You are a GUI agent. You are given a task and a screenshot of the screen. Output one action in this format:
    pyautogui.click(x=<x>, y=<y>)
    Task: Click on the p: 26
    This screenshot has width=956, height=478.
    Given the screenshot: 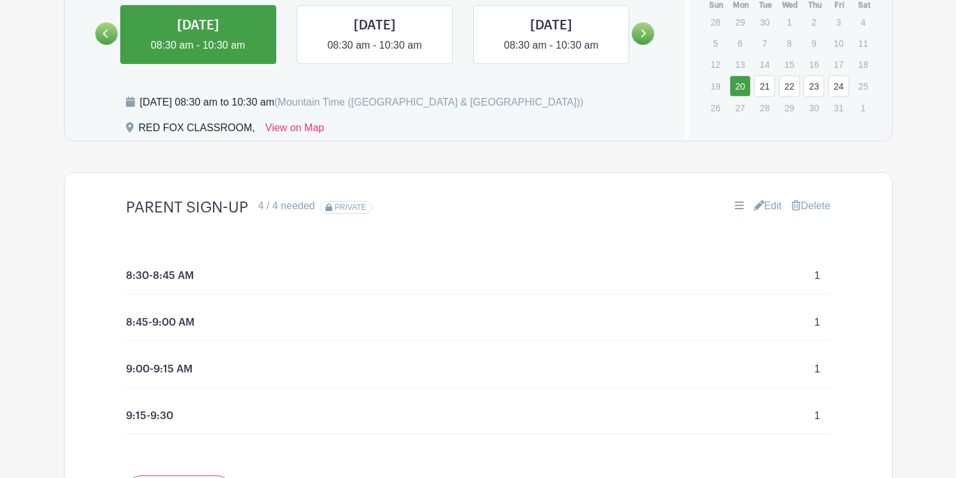 What is the action you would take?
    pyautogui.click(x=715, y=107)
    